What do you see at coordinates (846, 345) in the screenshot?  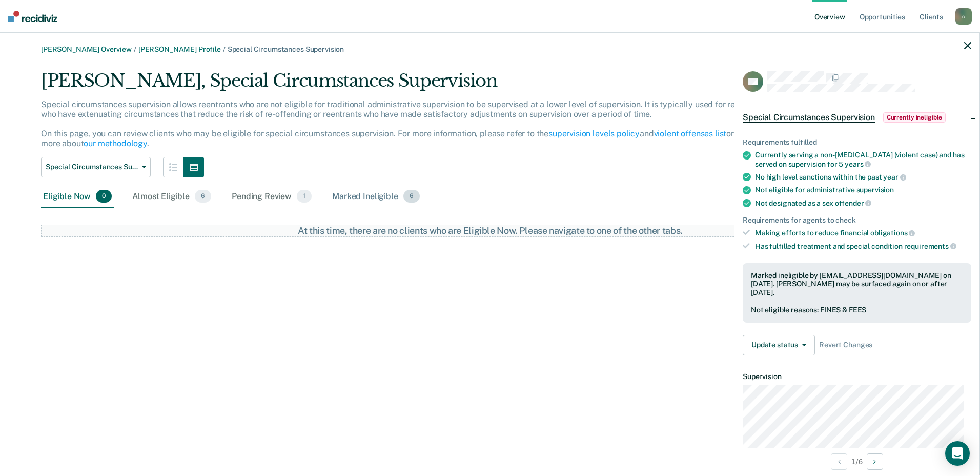 I see `span: Revert Changes` at bounding box center [846, 345].